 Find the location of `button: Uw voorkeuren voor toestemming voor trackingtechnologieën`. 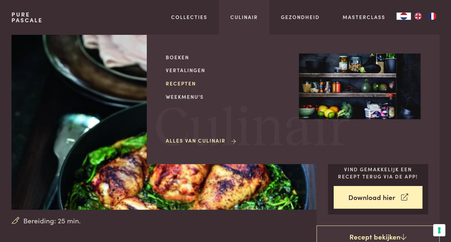

button: Uw voorkeuren voor toestemming voor trackingtechnologieën is located at coordinates (439, 230).